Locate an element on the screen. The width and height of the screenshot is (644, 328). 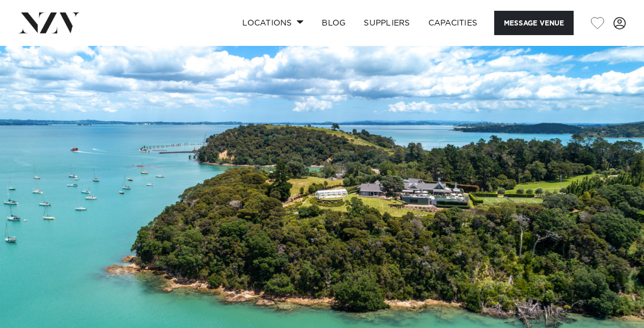
img: nzv-logo.png is located at coordinates (49, 23).